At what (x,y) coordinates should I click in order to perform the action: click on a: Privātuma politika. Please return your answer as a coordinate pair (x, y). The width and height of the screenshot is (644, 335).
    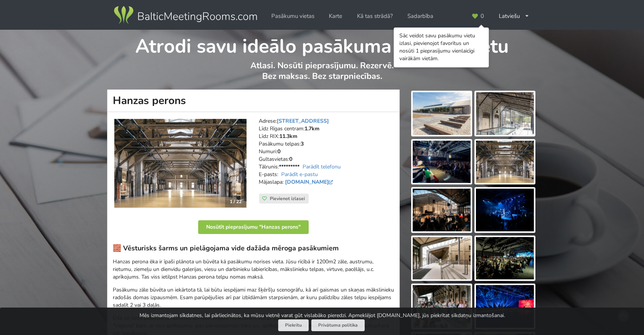
    Looking at the image, I should click on (338, 325).